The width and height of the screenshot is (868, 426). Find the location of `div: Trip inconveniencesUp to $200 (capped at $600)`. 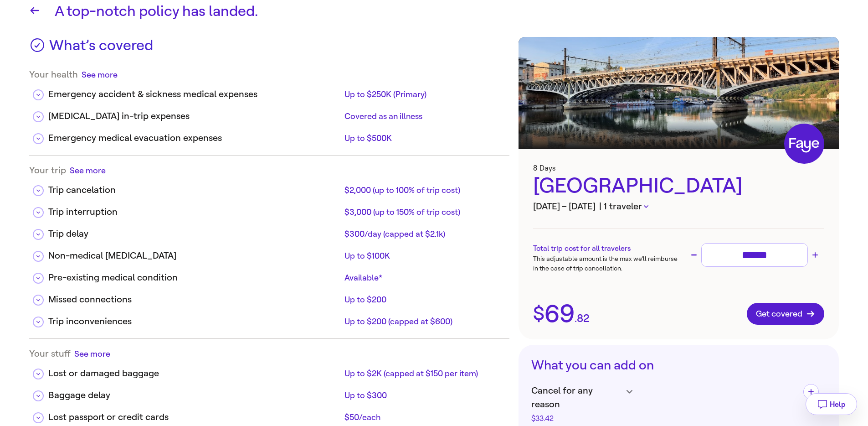

div: Trip inconveniencesUp to $200 (capped at $600) is located at coordinates (269, 318).